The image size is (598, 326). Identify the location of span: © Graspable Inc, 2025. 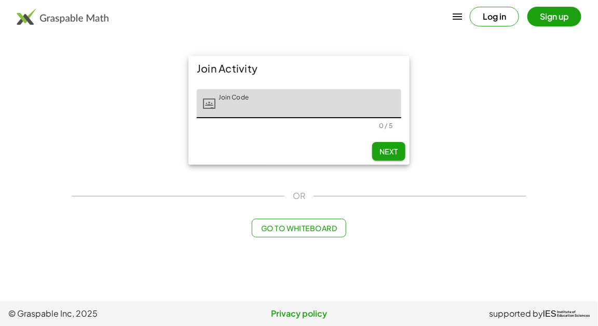
(105, 314).